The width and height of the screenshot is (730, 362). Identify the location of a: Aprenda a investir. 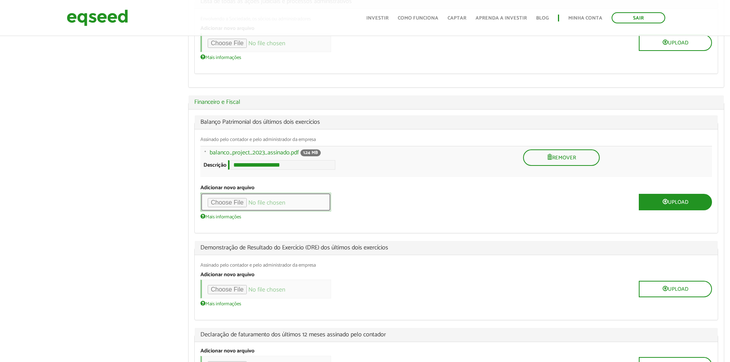
(501, 18).